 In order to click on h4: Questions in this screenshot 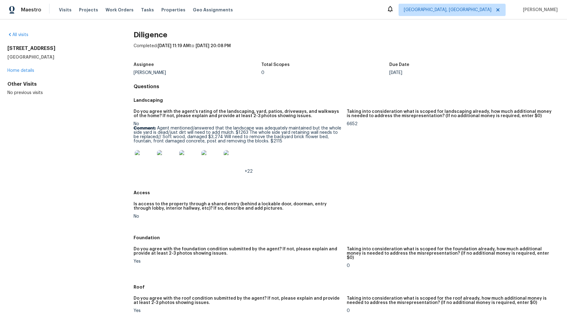, I will do `click(347, 87)`.